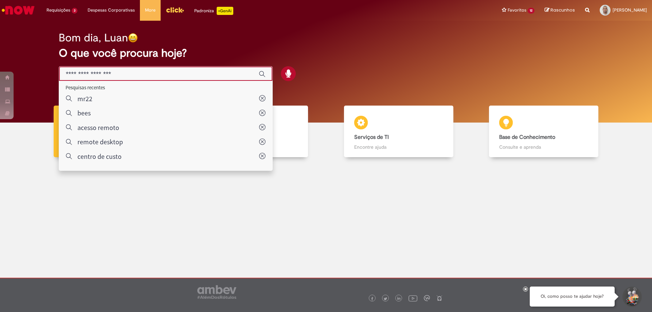 This screenshot has width=652, height=312. Describe the element at coordinates (213, 11) in the screenshot. I see `div: Padroniza` at that location.